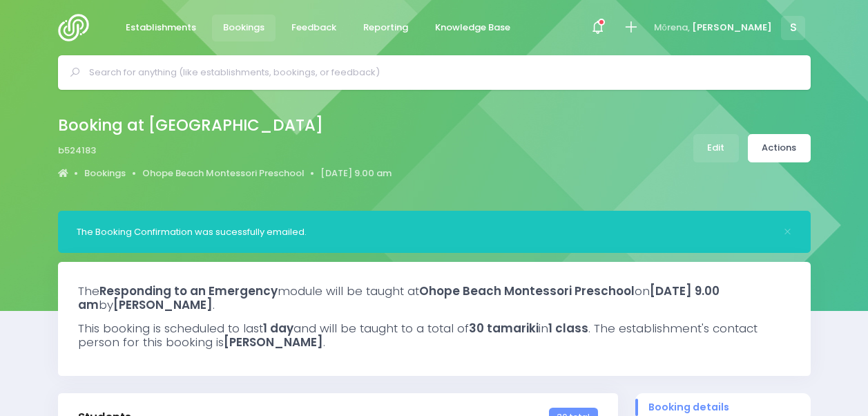 Image resolution: width=868 pixels, height=416 pixels. What do you see at coordinates (385, 28) in the screenshot?
I see `span: Reporting` at bounding box center [385, 28].